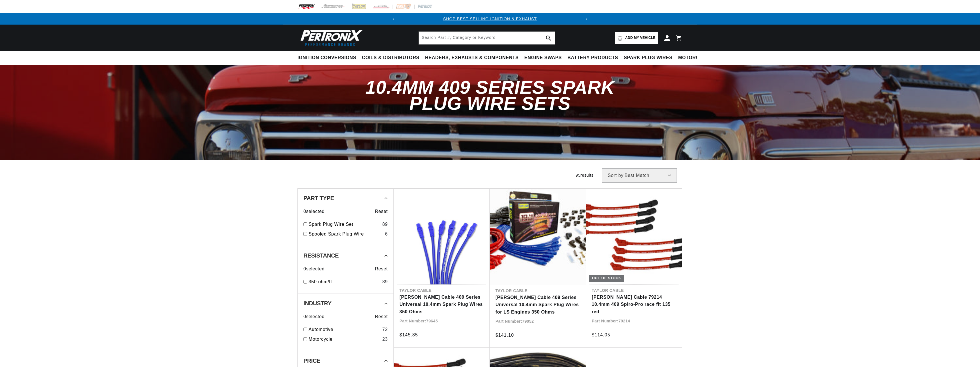  Describe the element at coordinates (391, 58) in the screenshot. I see `summary: Coils & Distributors` at that location.